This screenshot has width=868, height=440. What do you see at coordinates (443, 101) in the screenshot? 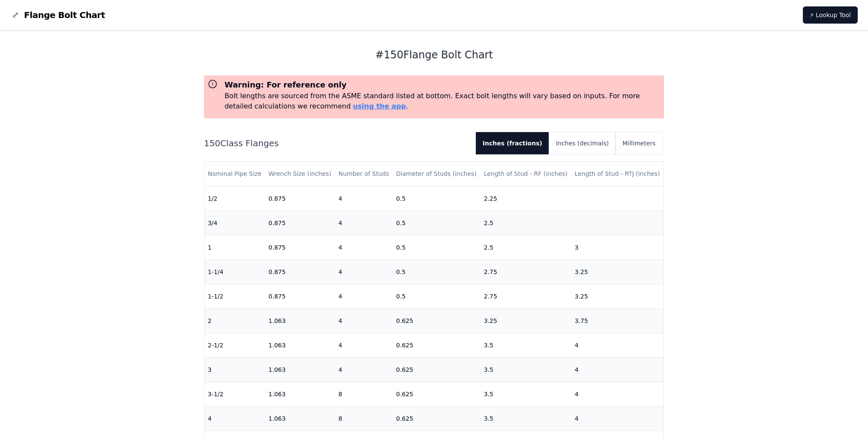
I see `p: Bolt lengths are sourced from the ASME standard listed at bottom. Exact bolt lengths will vary ba...` at bounding box center [443, 101].